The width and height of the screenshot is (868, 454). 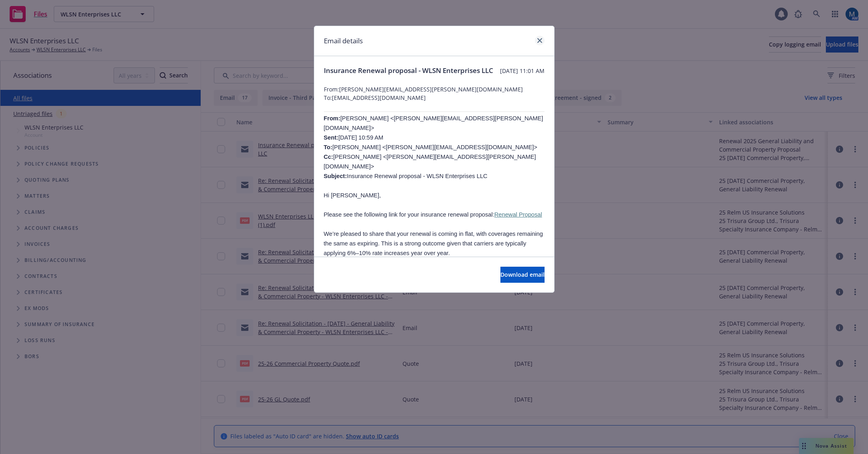 What do you see at coordinates (329, 157) in the screenshot?
I see `b: Cc:` at bounding box center [329, 157].